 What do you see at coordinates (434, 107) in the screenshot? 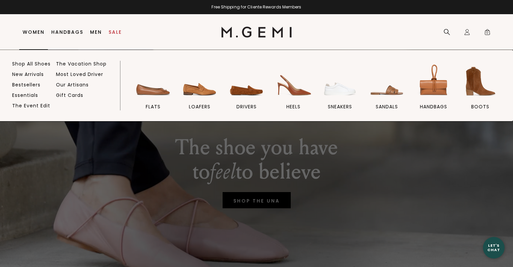
I see `span: handbags` at bounding box center [434, 107].